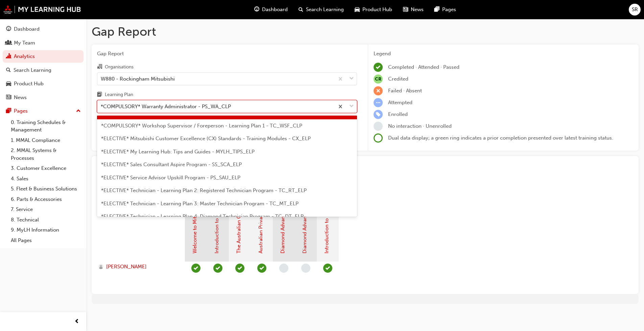  Describe the element at coordinates (378, 103) in the screenshot. I see `span: learningRecordVerb_ATTEMPT-icon` at that location.